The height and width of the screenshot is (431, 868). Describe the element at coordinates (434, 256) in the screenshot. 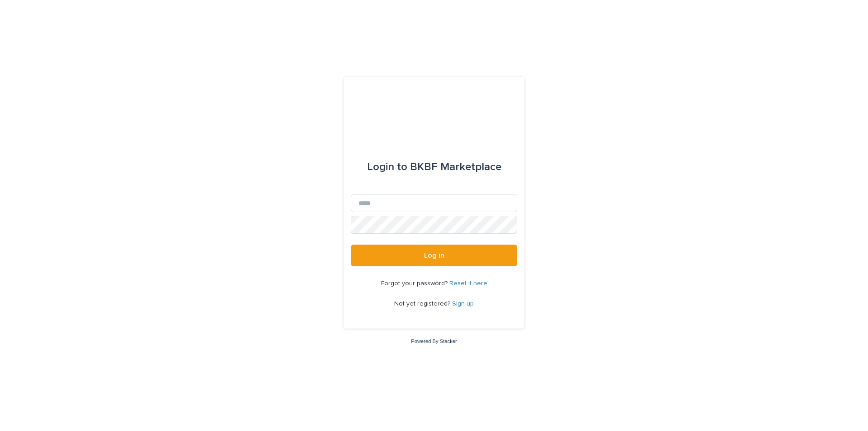

I see `button: Log in` at that location.